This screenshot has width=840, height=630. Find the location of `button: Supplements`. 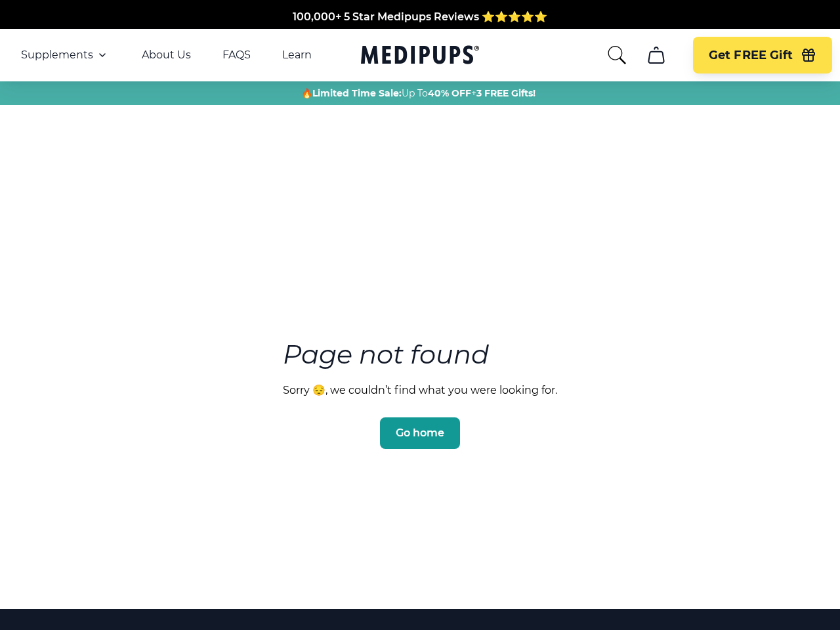

button: Supplements is located at coordinates (66, 55).